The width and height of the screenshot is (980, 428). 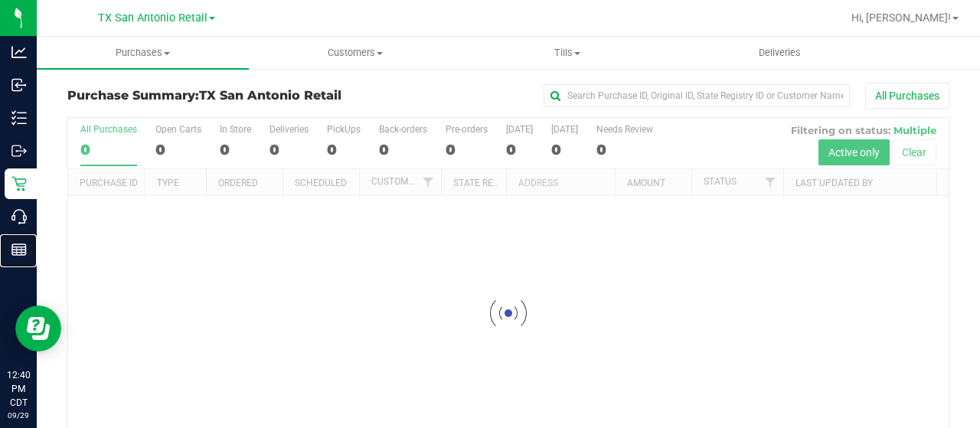 What do you see at coordinates (214, 96) in the screenshot?
I see `h3: Purchase Summary:` at bounding box center [214, 96].